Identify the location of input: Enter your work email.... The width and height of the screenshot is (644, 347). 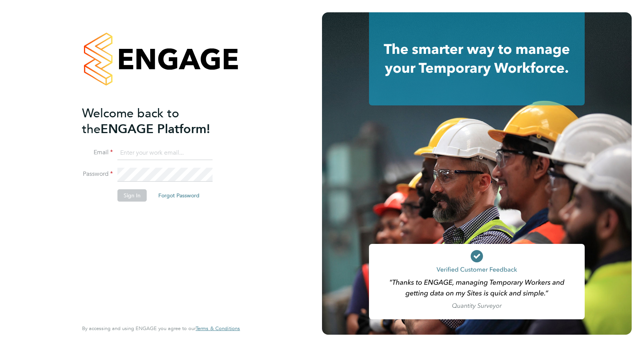
(165, 153).